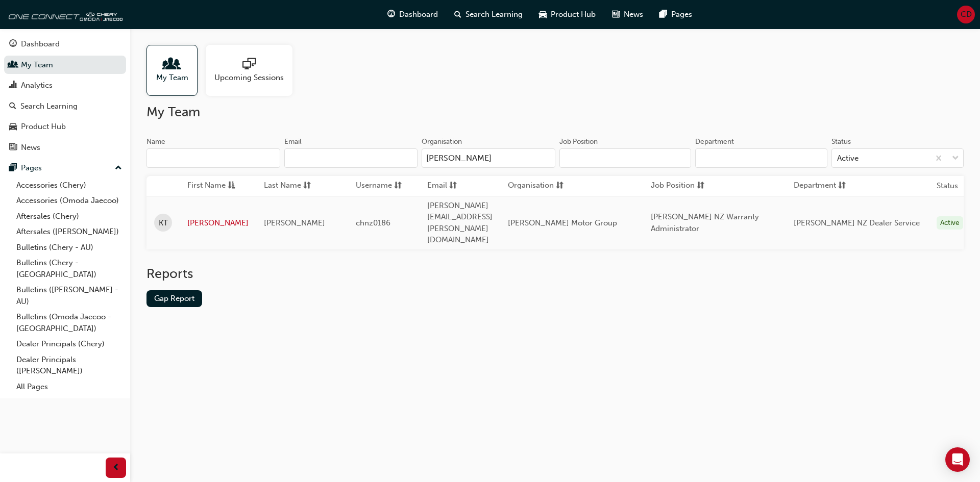  I want to click on span: prev-icon, so click(116, 468).